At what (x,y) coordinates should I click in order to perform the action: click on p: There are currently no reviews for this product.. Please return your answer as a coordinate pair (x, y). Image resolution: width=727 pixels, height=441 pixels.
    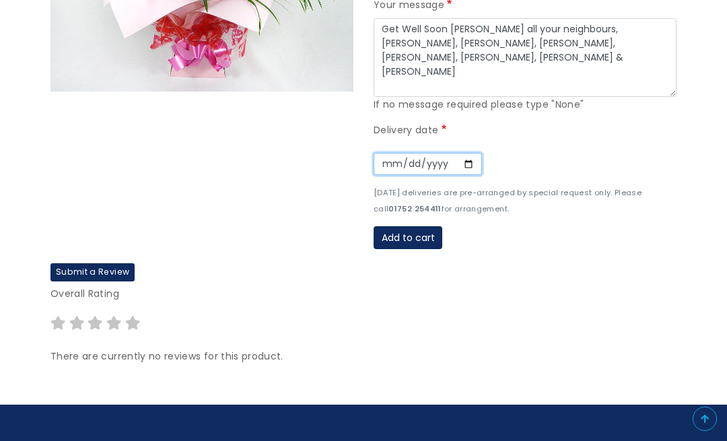
    Looking at the image, I should click on (364, 357).